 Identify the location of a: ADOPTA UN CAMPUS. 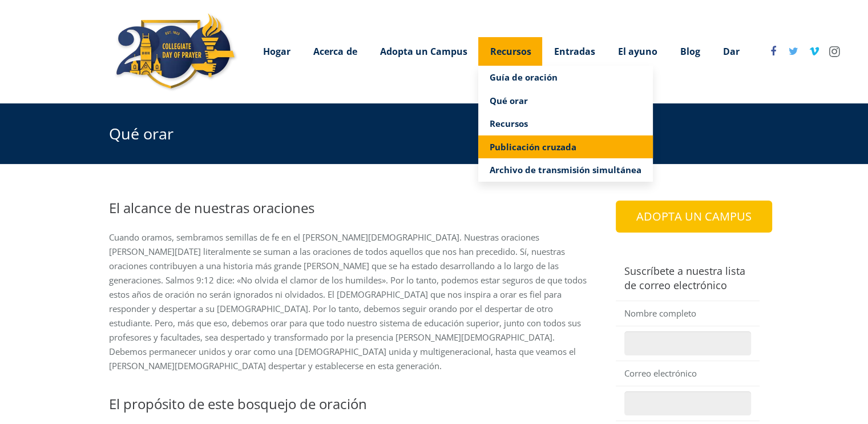
(694, 216).